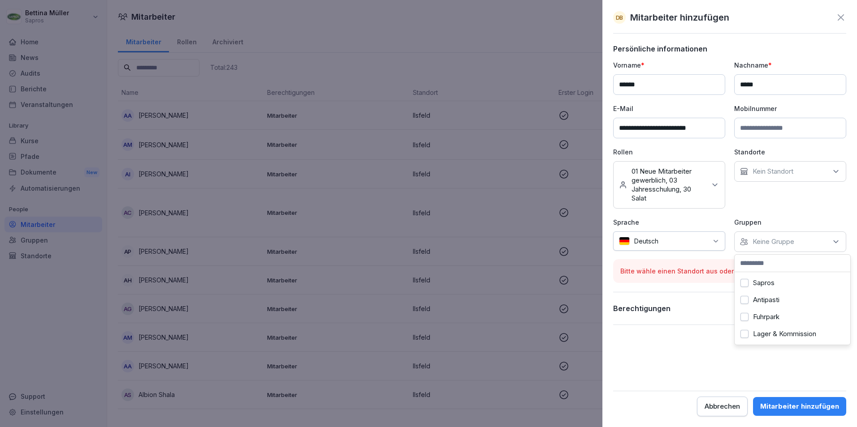 The height and width of the screenshot is (427, 857). What do you see at coordinates (624, 241) in the screenshot?
I see `img: de.svg` at bounding box center [624, 241].